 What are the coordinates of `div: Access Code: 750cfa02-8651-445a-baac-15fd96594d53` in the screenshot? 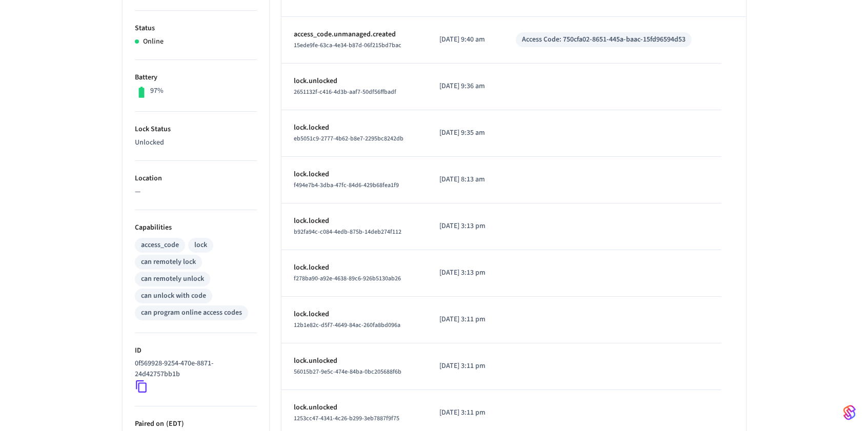 It's located at (603, 39).